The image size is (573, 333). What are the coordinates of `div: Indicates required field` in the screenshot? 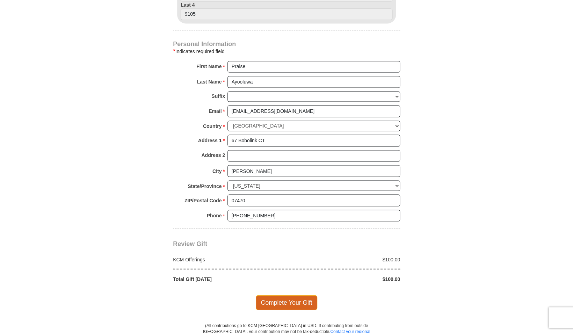 It's located at (287, 51).